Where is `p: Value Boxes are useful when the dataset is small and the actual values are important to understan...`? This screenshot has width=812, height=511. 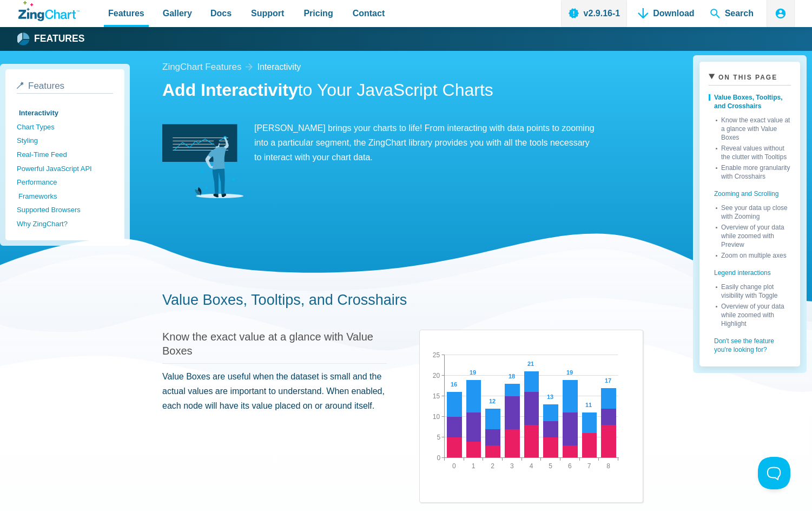 p: Value Boxes are useful when the dataset is small and the actual values are important to understan... is located at coordinates (275, 391).